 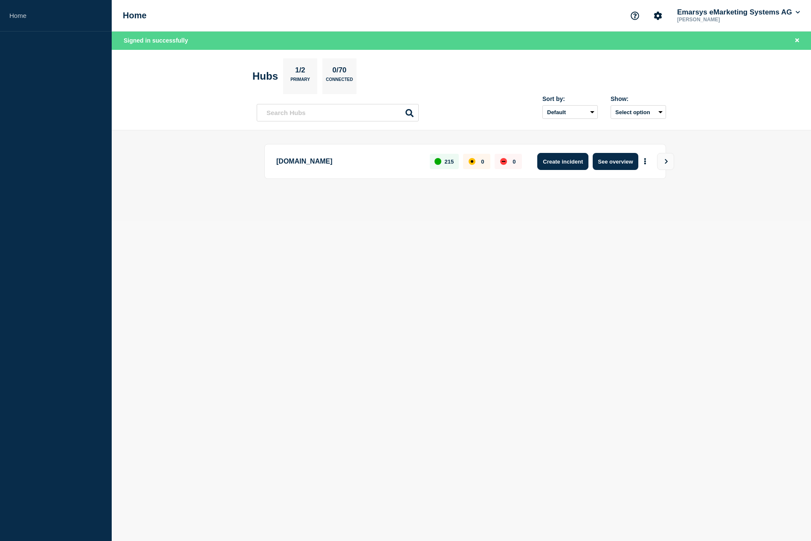 What do you see at coordinates (638, 99) in the screenshot?
I see `div: Show:` at bounding box center [638, 99].